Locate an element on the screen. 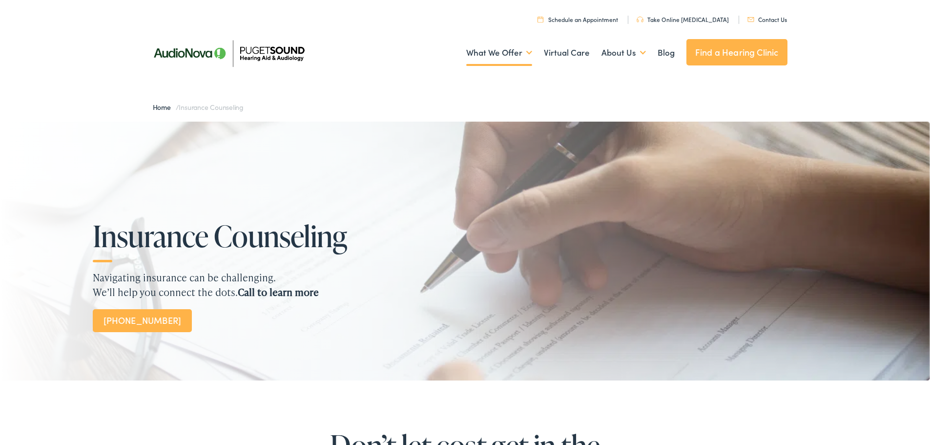 The image size is (930, 445). a: Home is located at coordinates (164, 107).